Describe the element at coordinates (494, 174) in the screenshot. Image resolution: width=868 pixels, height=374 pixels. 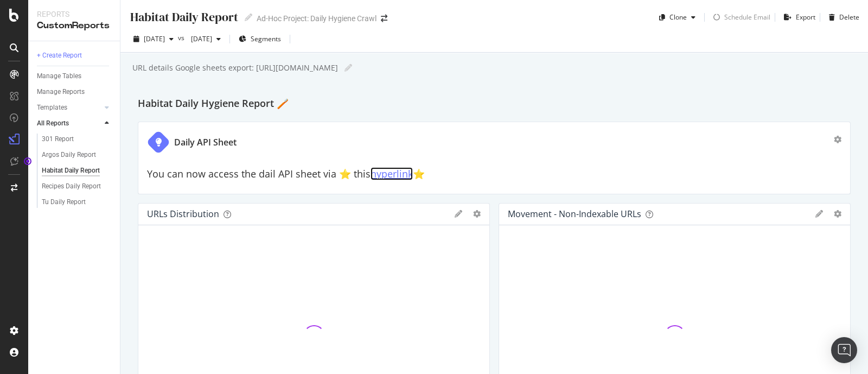
I see `h2: You can now access the dail API sheet via ⭐️ this ⭐️` at that location.